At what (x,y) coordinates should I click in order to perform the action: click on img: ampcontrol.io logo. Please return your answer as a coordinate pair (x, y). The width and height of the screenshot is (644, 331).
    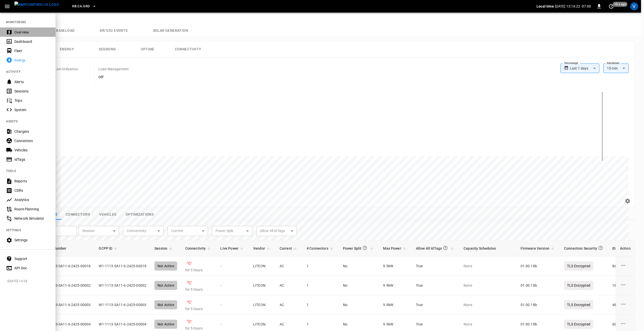
    Looking at the image, I should click on (37, 5).